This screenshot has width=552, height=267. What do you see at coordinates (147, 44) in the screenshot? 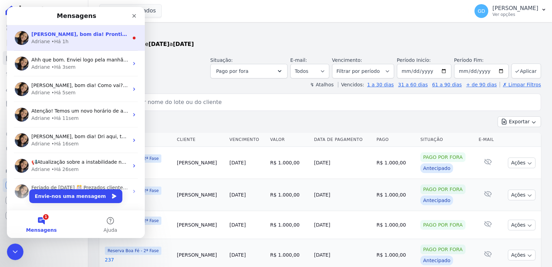
I see `p: de a` at bounding box center [147, 44].